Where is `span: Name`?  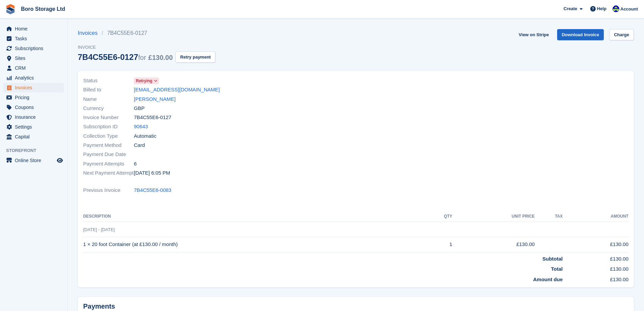
span: Name is located at coordinates (108, 99).